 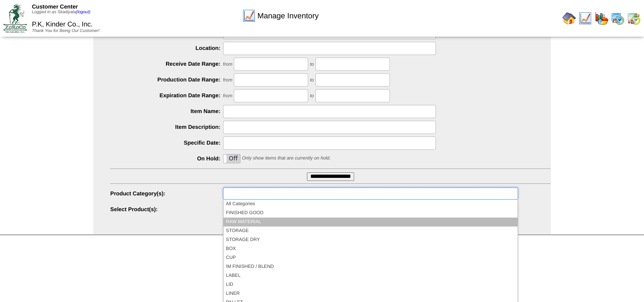 I want to click on li: RAW MATERIAL, so click(x=370, y=222).